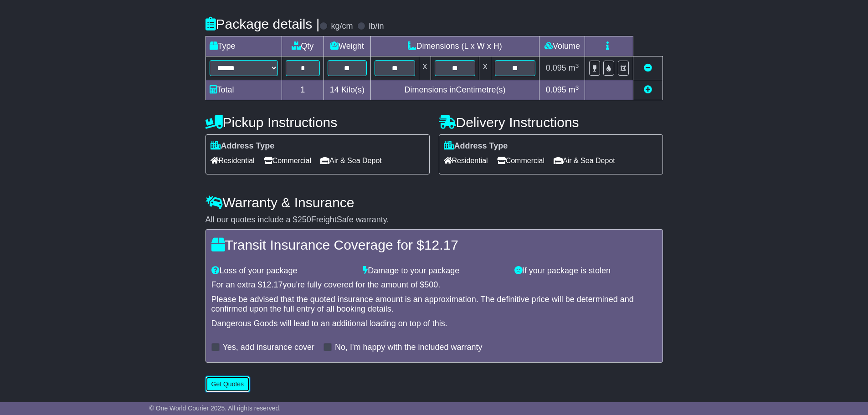 The width and height of the screenshot is (868, 415). I want to click on div: Please be advised that the quoted insurance amount is an approximation. The definitive price will..., so click(434, 304).